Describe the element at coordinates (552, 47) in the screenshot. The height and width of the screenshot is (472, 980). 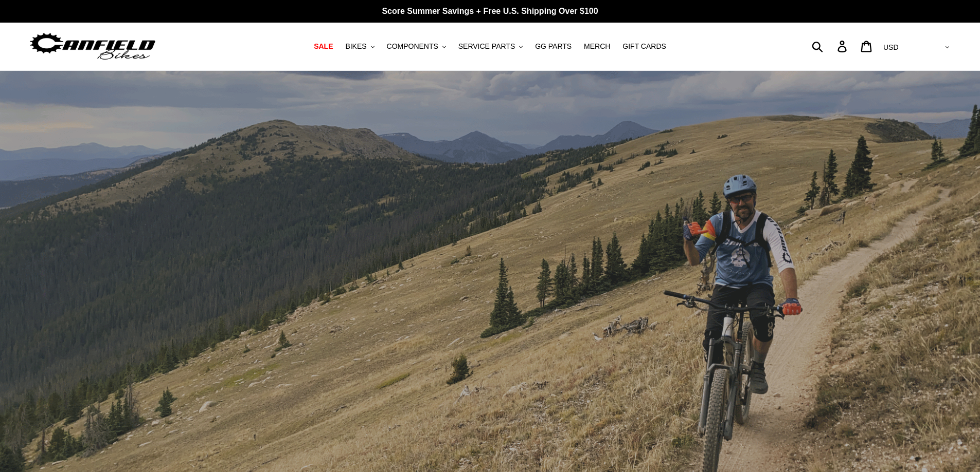
I see `a: GG PARTS` at that location.